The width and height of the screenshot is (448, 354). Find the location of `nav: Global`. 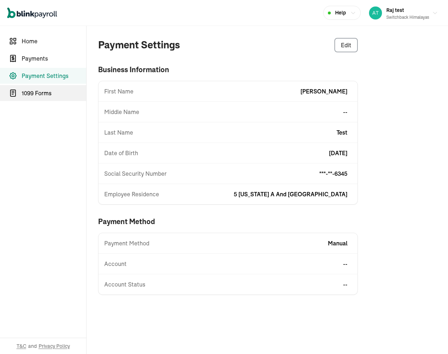

nav: Global is located at coordinates (32, 13).